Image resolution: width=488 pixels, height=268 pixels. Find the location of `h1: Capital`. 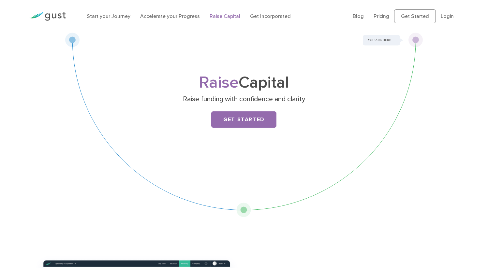

h1: Capital is located at coordinates (244, 83).